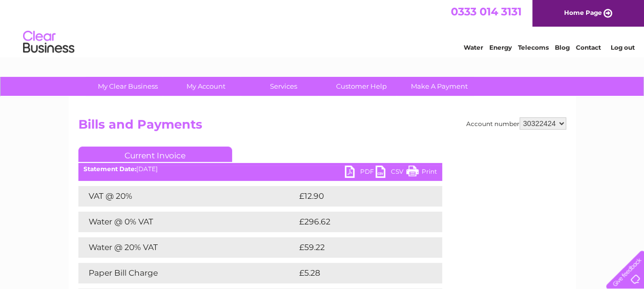 The image size is (644, 289). I want to click on a: Energy, so click(501, 47).